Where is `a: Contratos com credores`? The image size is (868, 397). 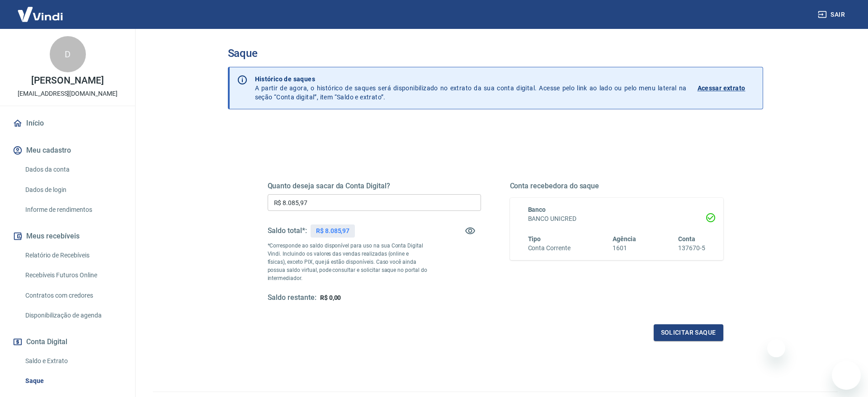
a: Contratos com credores is located at coordinates (73, 295).